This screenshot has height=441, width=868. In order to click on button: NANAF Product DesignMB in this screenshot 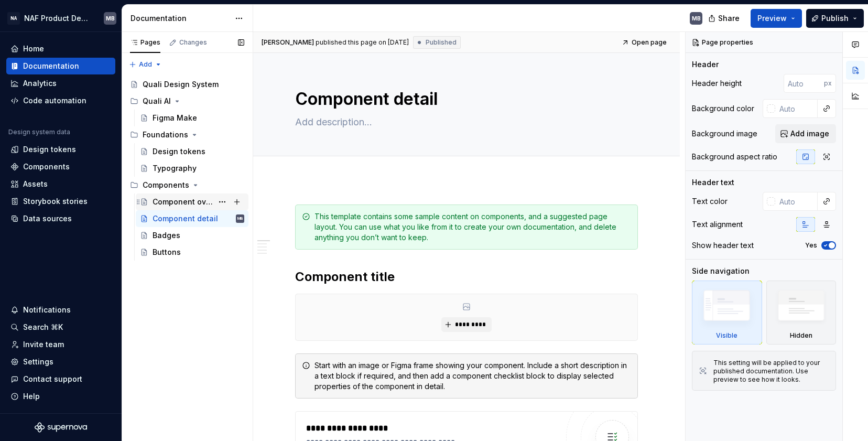, I will do `click(61, 18)`.